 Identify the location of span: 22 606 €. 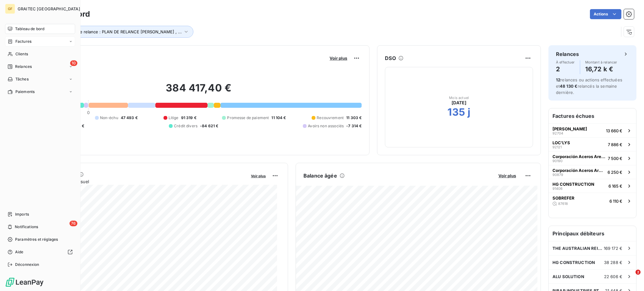
(613, 277).